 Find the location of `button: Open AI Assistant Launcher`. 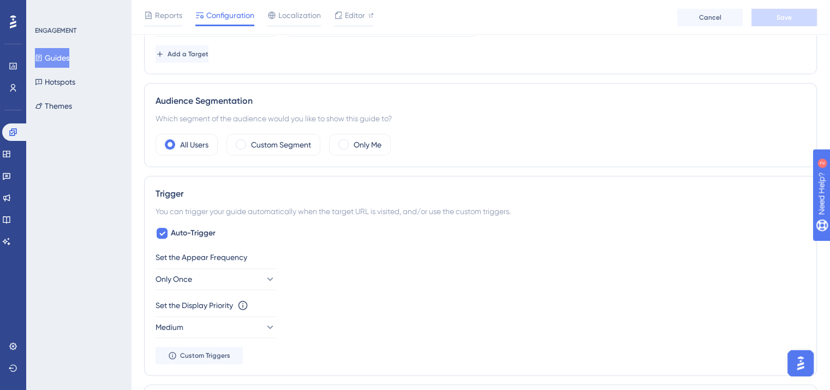

button: Open AI Assistant Launcher is located at coordinates (16, 16).